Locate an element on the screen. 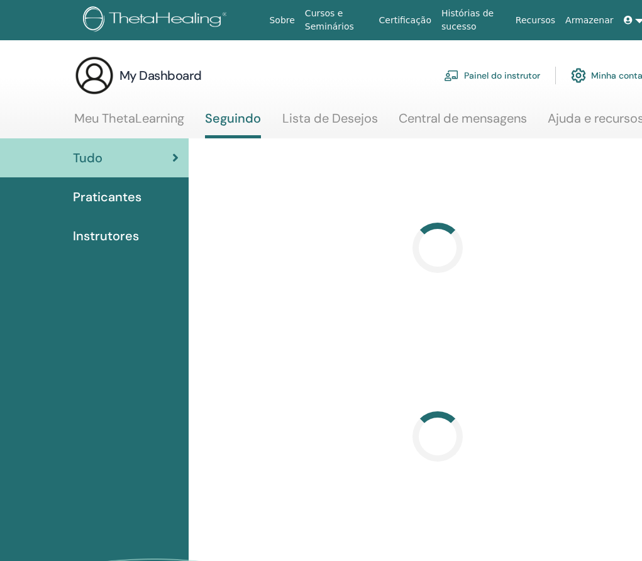 This screenshot has width=642, height=561. a: Seguindo is located at coordinates (233, 124).